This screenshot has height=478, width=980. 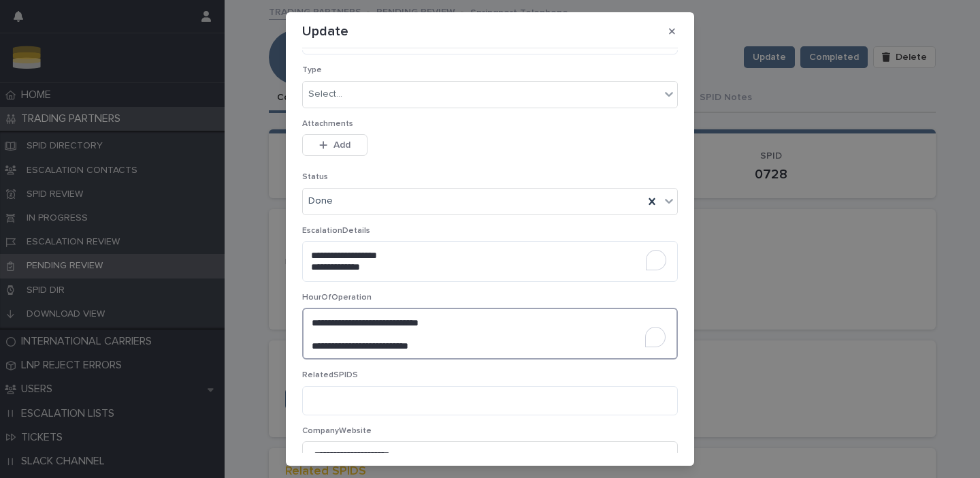 I want to click on span: Done, so click(x=321, y=201).